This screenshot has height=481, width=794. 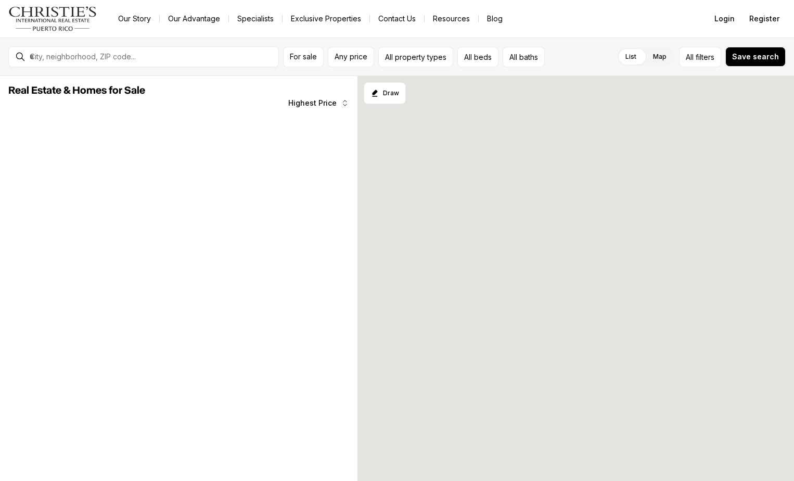 What do you see at coordinates (495, 19) in the screenshot?
I see `a: Blog` at bounding box center [495, 19].